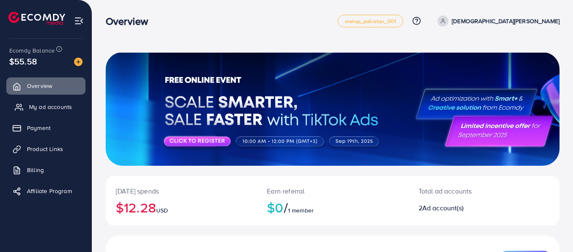  Describe the element at coordinates (79, 21) in the screenshot. I see `img: menu` at that location.